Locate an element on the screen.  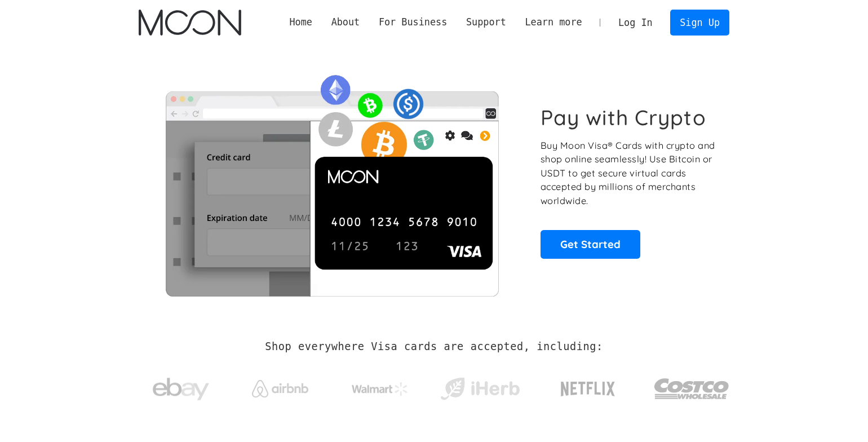
a: Sign Up is located at coordinates (700, 22).